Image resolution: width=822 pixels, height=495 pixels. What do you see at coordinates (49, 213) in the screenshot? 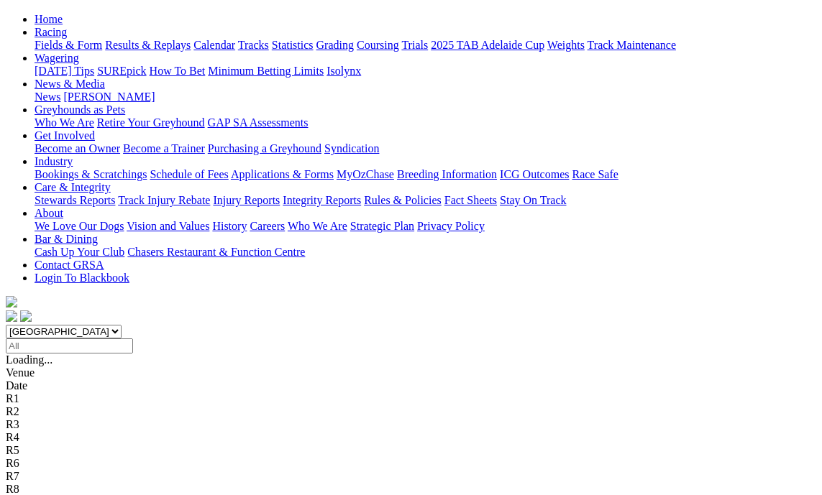
I see `a: About` at bounding box center [49, 213].